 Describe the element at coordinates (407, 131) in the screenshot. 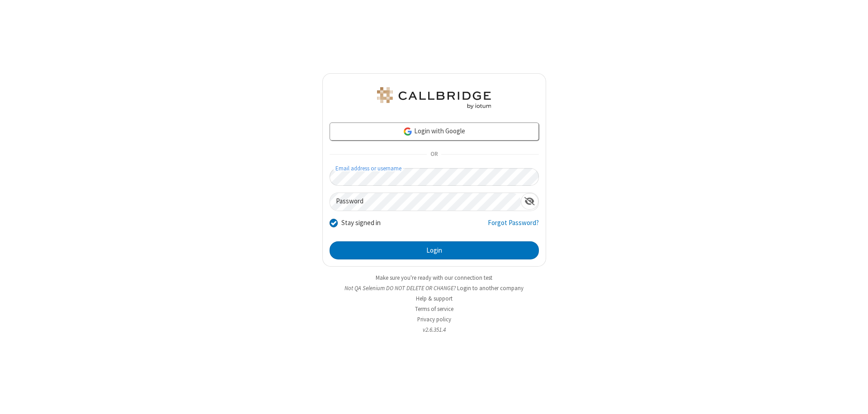

I see `img: google-icon.png` at that location.